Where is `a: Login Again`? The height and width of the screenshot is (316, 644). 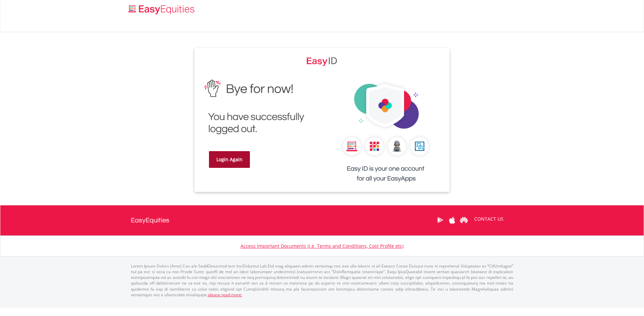 a: Login Again is located at coordinates (229, 160).